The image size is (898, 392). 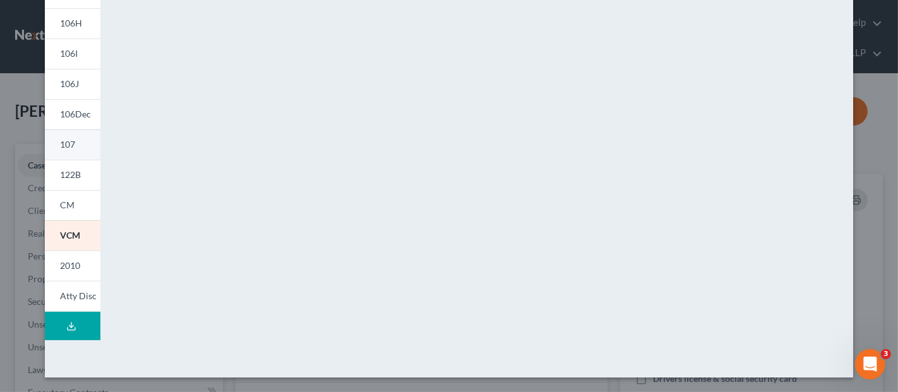 I want to click on span: VCM, so click(x=70, y=235).